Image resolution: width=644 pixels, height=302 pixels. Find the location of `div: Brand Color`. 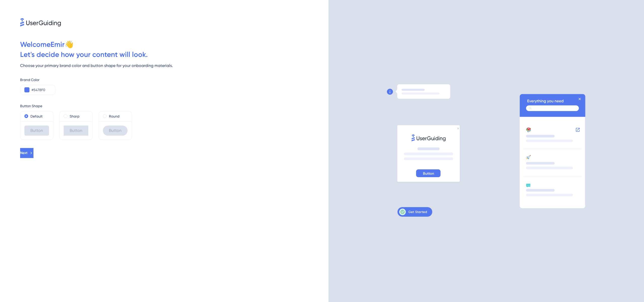

div: Brand Color is located at coordinates (174, 80).